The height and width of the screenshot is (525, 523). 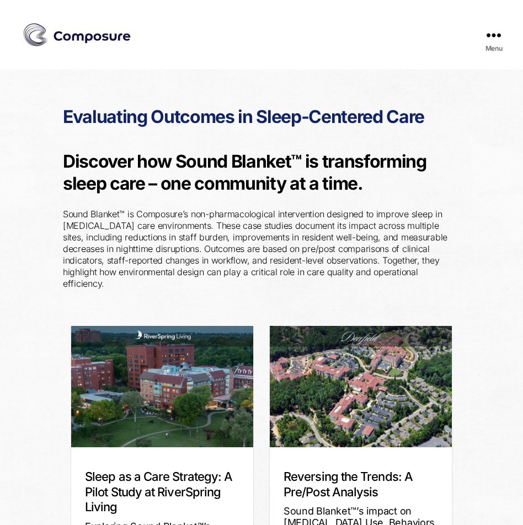 I want to click on h4: Discover how Sound Blanket™ is transforming sleep care – one community at a time., so click(x=262, y=173).